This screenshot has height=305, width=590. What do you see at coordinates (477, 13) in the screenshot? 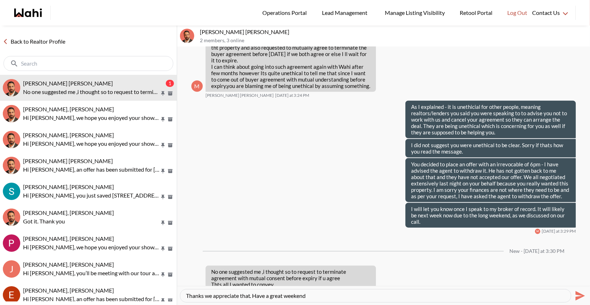
I see `span: Retool Portal` at bounding box center [477, 13].